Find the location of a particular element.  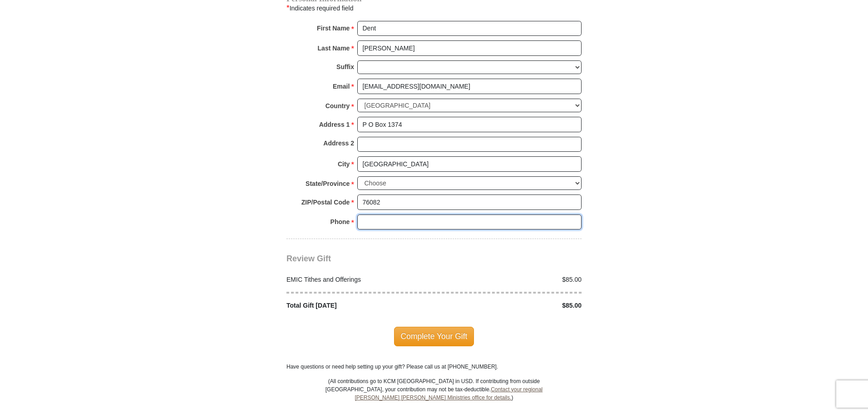

strong: State/Province is located at coordinates (328, 184).